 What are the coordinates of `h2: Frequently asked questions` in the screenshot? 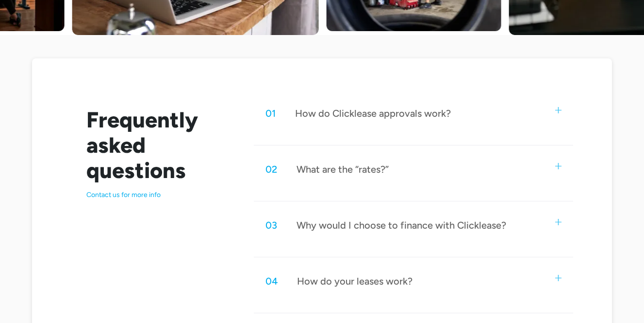 It's located at (158, 145).